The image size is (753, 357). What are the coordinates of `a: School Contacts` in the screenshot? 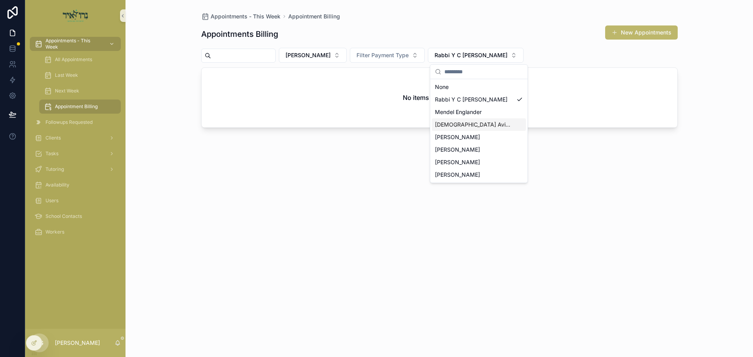 It's located at (75, 216).